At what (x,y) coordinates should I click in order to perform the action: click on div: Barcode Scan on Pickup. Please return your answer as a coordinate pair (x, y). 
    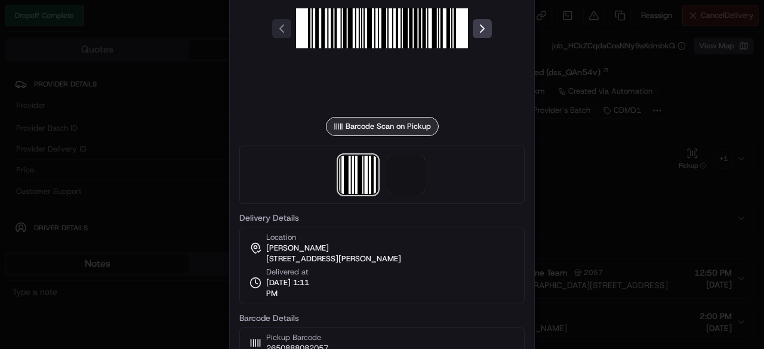
    Looking at the image, I should click on (382, 127).